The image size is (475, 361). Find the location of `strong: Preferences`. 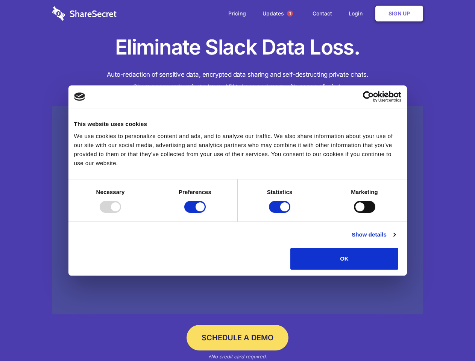

strong: Preferences is located at coordinates (195, 192).